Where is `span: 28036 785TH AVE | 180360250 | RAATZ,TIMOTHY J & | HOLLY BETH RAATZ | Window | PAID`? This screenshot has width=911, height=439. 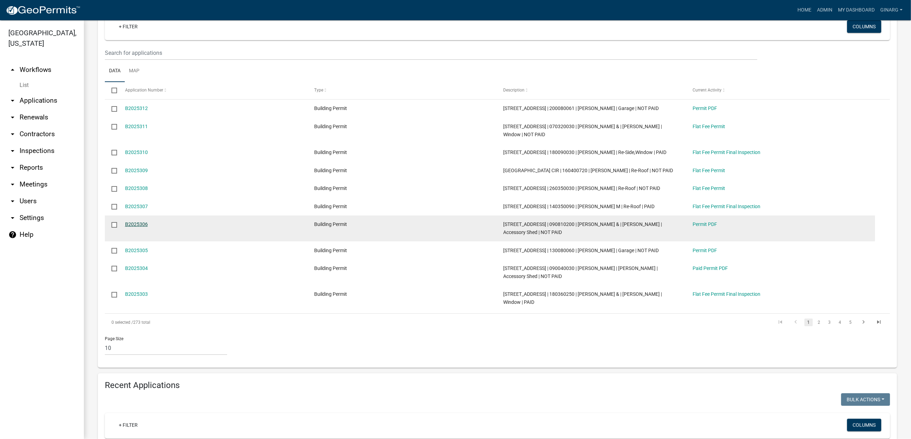
span: 28036 785TH AVE | 180360250 | RAATZ,TIMOTHY J & | HOLLY BETH RAATZ | Window | PAID is located at coordinates (582, 298).